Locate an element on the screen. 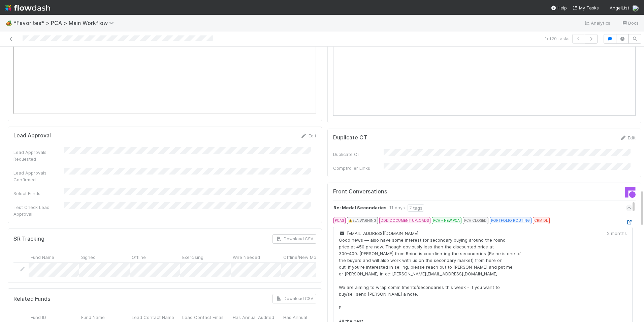  div: Comptroller Links is located at coordinates (359, 168).